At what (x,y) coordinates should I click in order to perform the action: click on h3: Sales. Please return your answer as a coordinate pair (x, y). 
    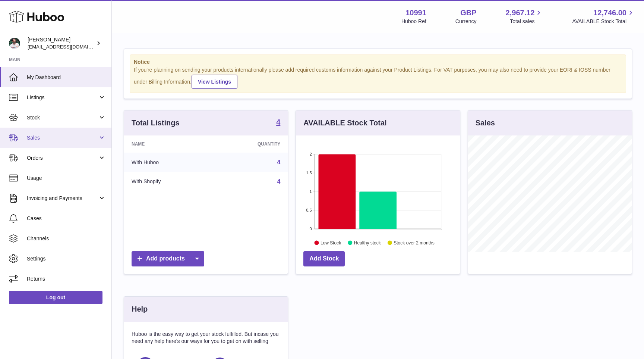
    Looking at the image, I should click on (486, 123).